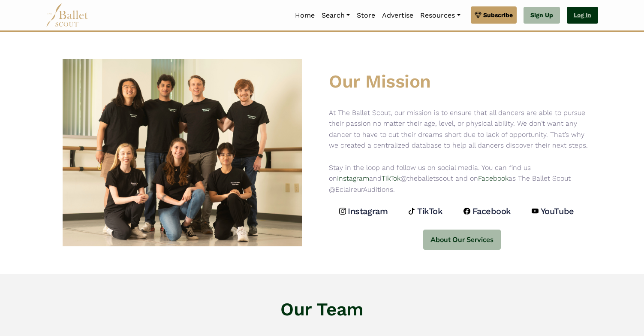  Describe the element at coordinates (478, 15) in the screenshot. I see `img: gem.svg` at that location.